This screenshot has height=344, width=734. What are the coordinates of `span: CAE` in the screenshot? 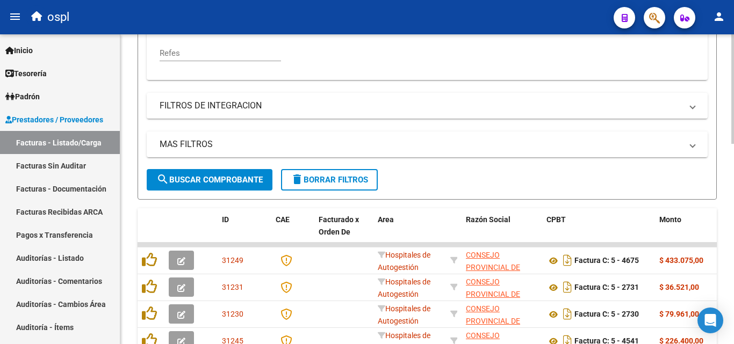 It's located at (282, 220).